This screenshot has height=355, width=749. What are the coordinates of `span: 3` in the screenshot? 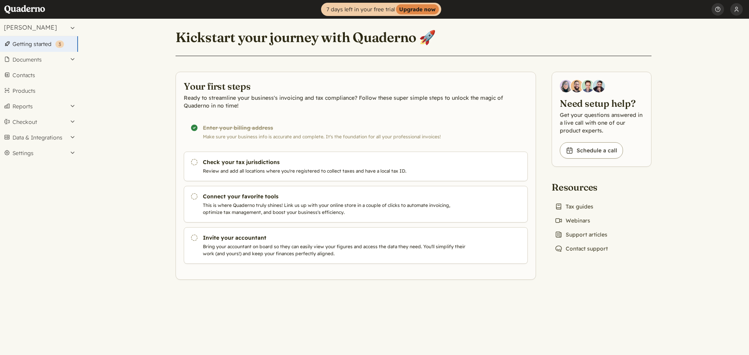 It's located at (60, 44).